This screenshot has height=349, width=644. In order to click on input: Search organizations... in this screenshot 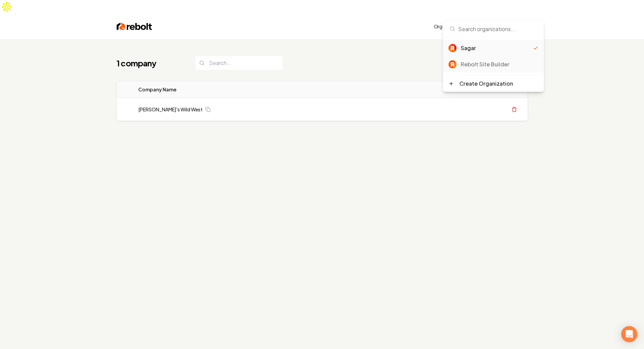, I will do `click(493, 28)`.